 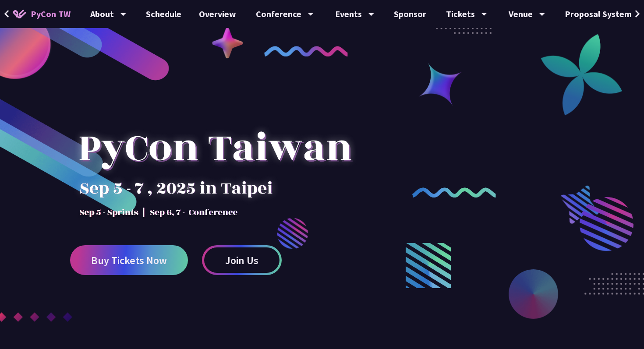 I want to click on img: Home icon of PyCon TW 2025, so click(x=19, y=14).